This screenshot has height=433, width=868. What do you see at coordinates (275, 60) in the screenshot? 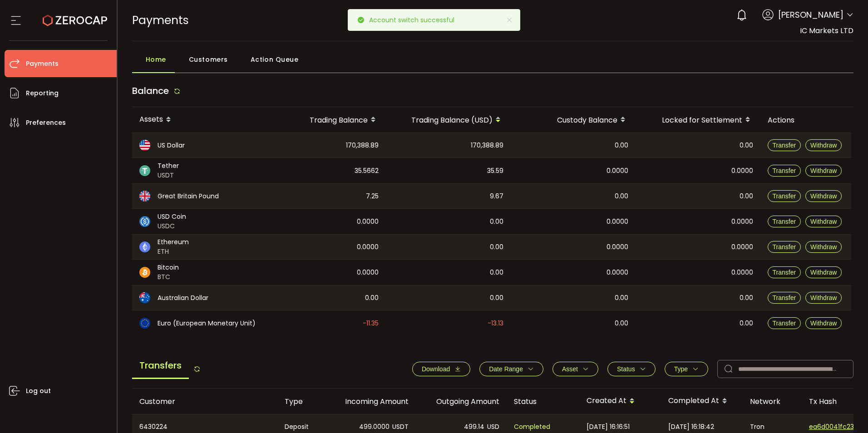
I see `span: Action Queue` at bounding box center [275, 60].